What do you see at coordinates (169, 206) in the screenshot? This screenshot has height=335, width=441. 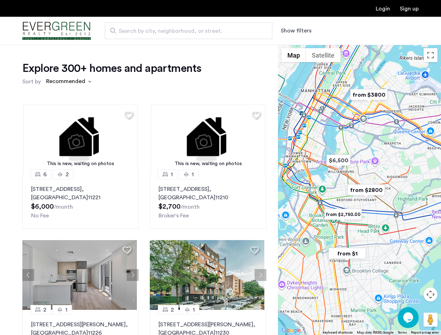 I see `span: $2,700` at bounding box center [169, 206].